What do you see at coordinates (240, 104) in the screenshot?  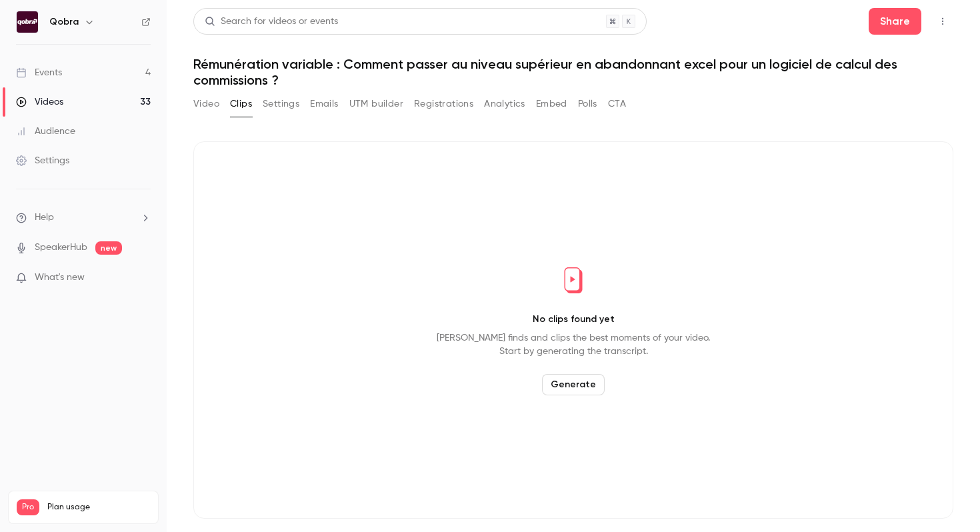 I see `button: Clips` at bounding box center [240, 104].